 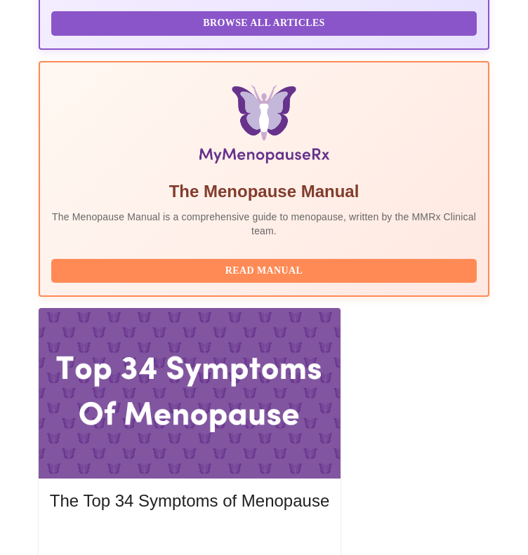 What do you see at coordinates (190, 501) in the screenshot?
I see `h5: The Top 34 Symptoms of Menopause` at bounding box center [190, 501].